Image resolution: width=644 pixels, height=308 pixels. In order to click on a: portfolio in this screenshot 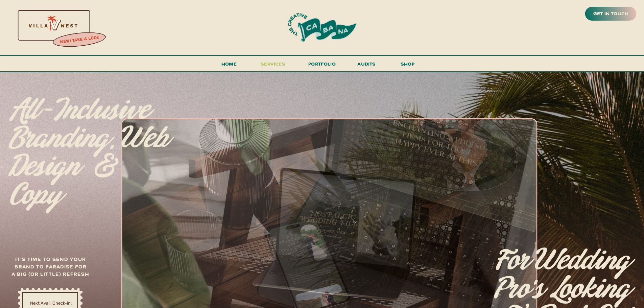, I will do `click(322, 66)`.